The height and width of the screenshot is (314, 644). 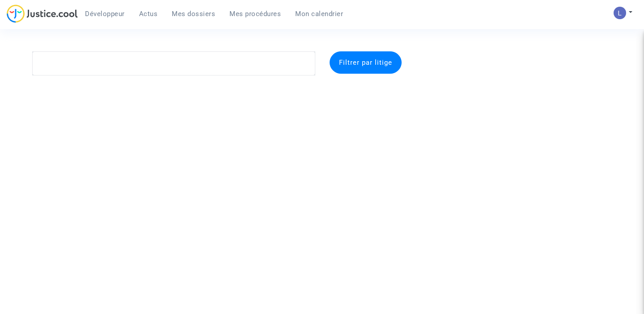 I want to click on img: AATXAJzI13CaqkJmx-MOQUbNyDE09GJ9dorwRvFSQZdH=s96-c, so click(x=620, y=13).